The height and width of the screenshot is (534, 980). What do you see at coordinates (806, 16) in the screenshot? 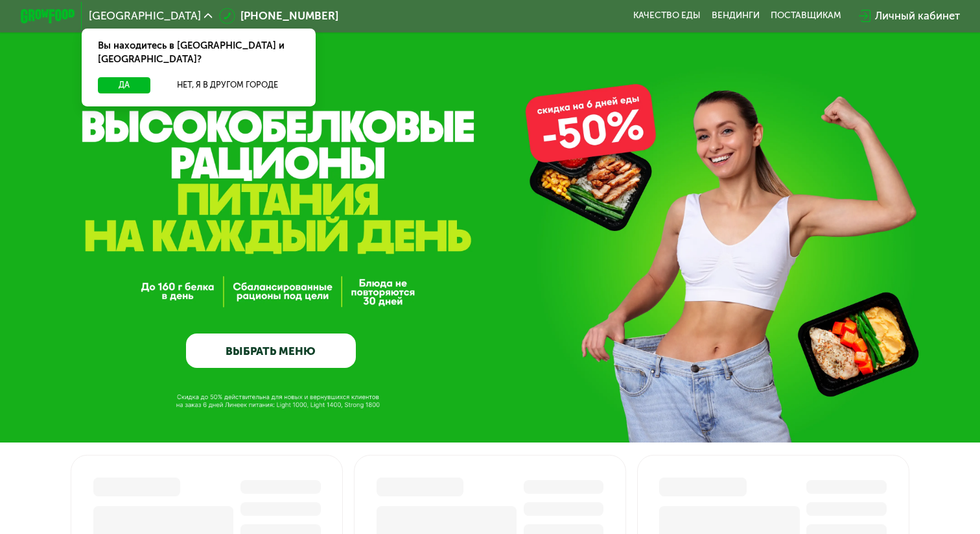
I see `div: поставщикам` at bounding box center [806, 16].